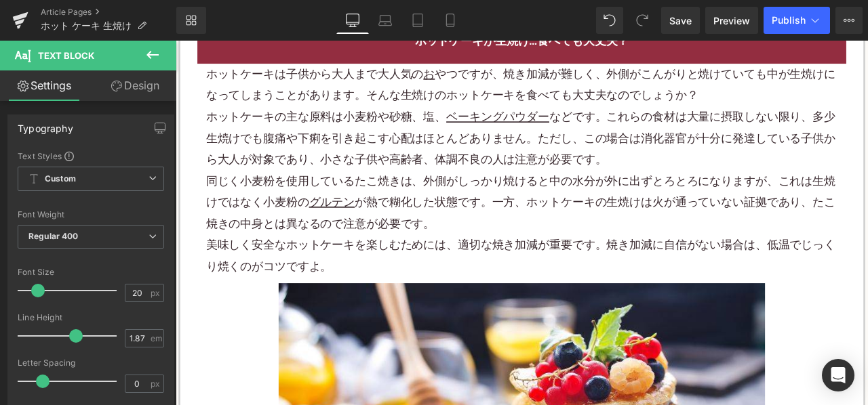 This screenshot has height=405, width=868. What do you see at coordinates (411, 192) in the screenshot?
I see `p: 同じく小麦粉を使用しているたこ焼きは、外側がしっかり焼けると中の水分が外に出ずとろとろになりますが、これは生焼けではなく小麦粉の が熱で糊化した状態です。一方、ホットケーキの生焼けは火が通ってい...` at bounding box center [411, 192].